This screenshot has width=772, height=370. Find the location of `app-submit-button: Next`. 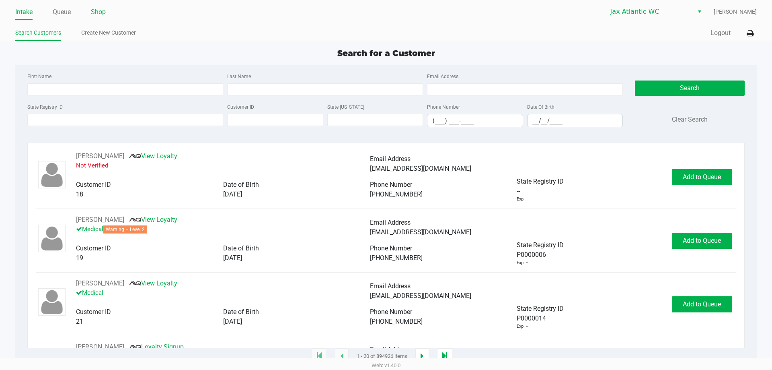

app-submit-button: Next is located at coordinates (422, 356).